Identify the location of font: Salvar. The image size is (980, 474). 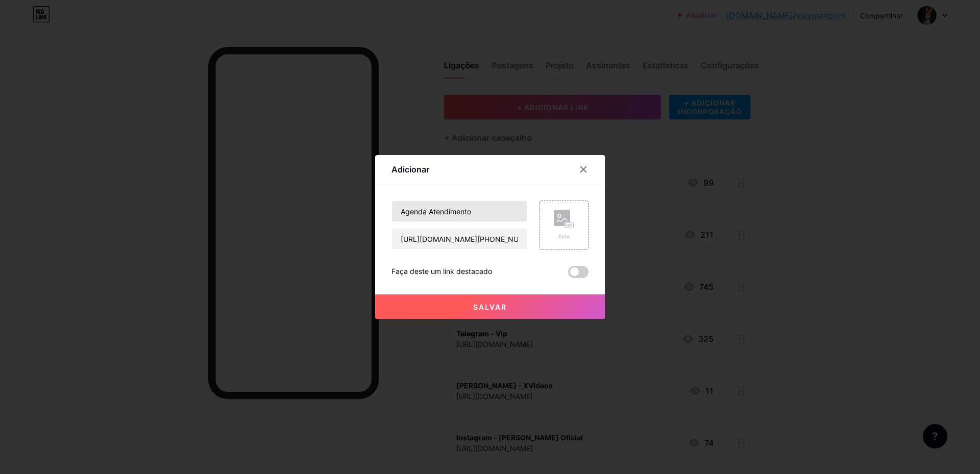
(490, 306).